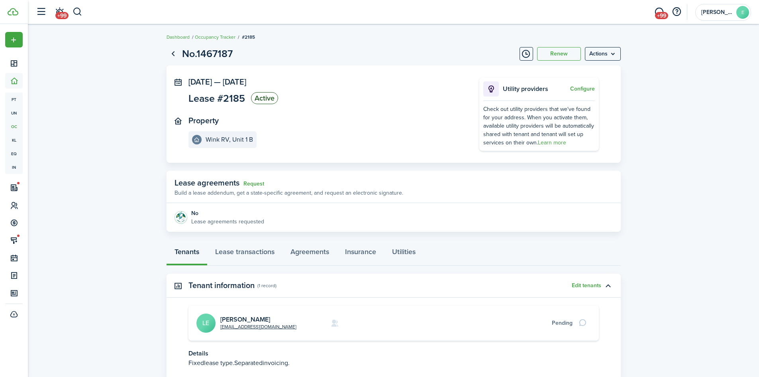 The image size is (759, 377). Describe the element at coordinates (562, 322) in the screenshot. I see `div: Pending` at that location.